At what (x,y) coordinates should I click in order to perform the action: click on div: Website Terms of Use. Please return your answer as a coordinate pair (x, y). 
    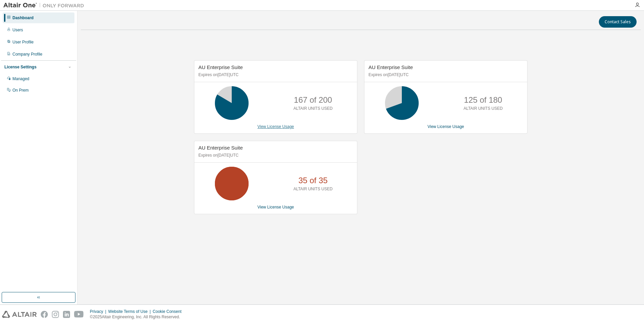
    Looking at the image, I should click on (130, 312).